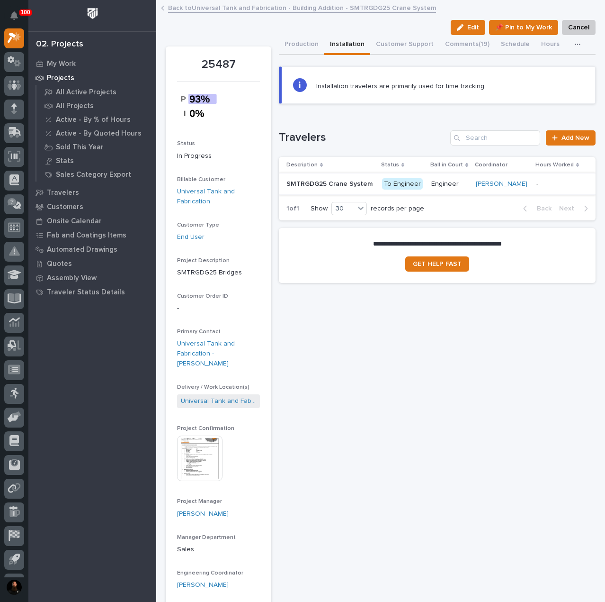  What do you see at coordinates (92, 221) in the screenshot?
I see `a: Onsite Calendar` at bounding box center [92, 221].